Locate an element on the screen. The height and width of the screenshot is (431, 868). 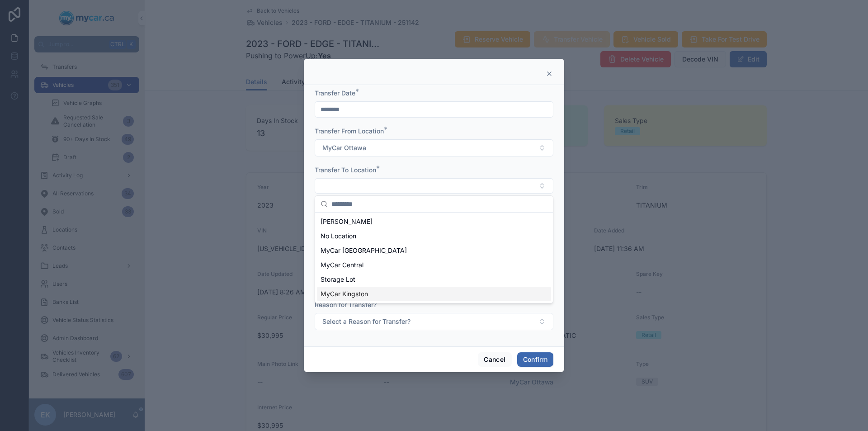
div: Suggestions is located at coordinates (434, 257).